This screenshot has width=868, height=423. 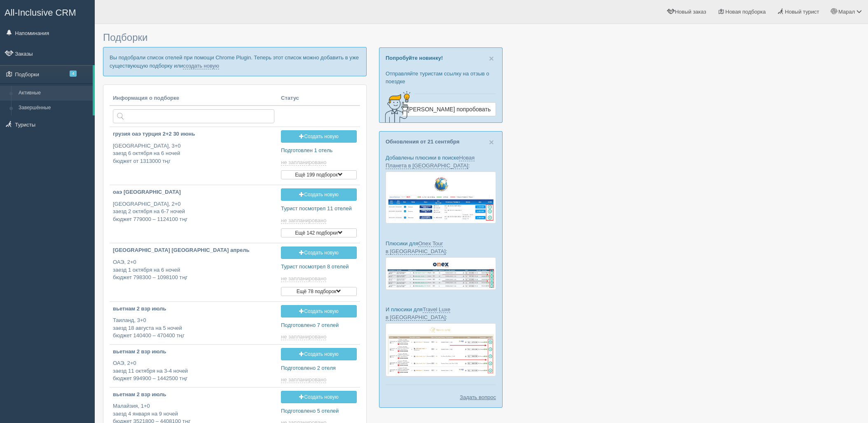 I want to click on span: 4, so click(x=73, y=73).